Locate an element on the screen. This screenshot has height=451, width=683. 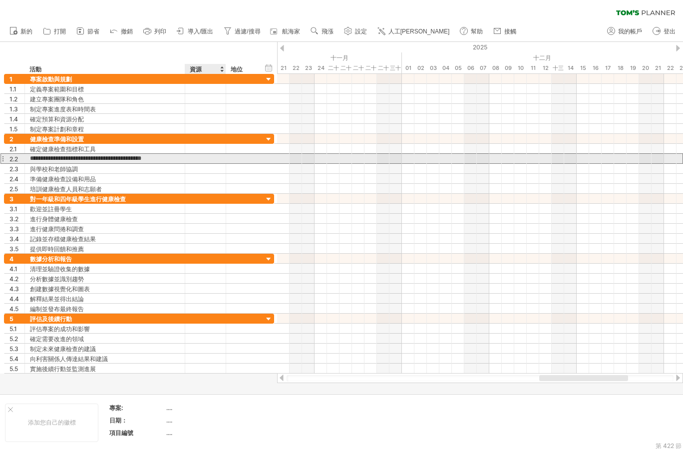
font: 24 is located at coordinates (321, 68).